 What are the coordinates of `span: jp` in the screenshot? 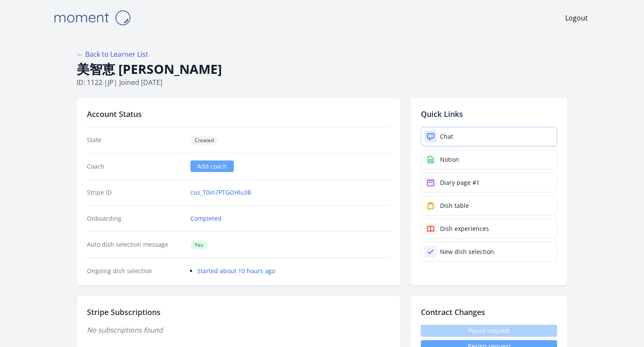 It's located at (111, 82).